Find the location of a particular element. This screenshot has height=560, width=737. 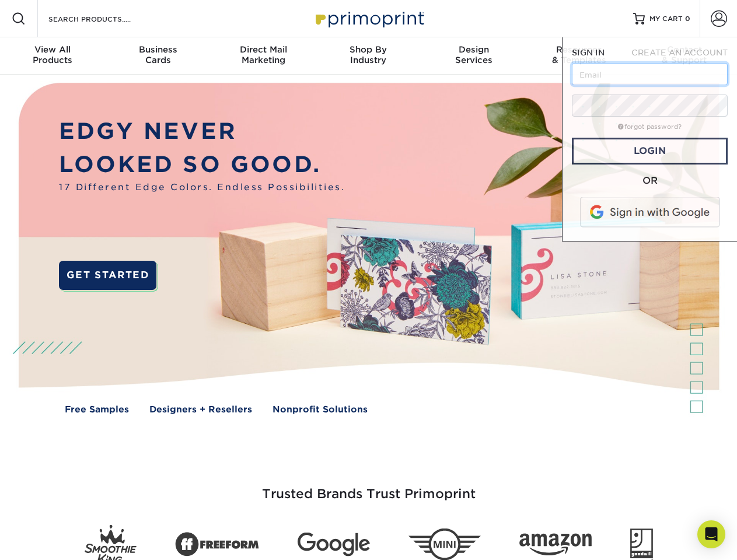

a: Nonprofit Solutions is located at coordinates (320, 409).